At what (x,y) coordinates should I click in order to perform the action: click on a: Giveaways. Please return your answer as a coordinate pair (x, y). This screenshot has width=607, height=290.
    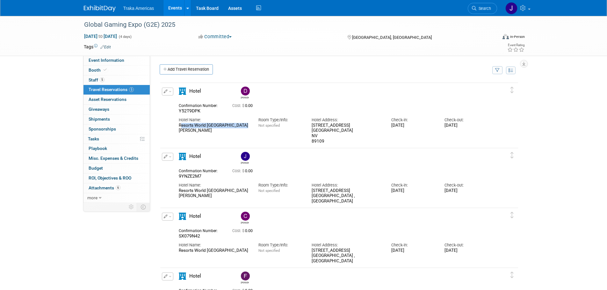
    Looking at the image, I should click on (117, 110).